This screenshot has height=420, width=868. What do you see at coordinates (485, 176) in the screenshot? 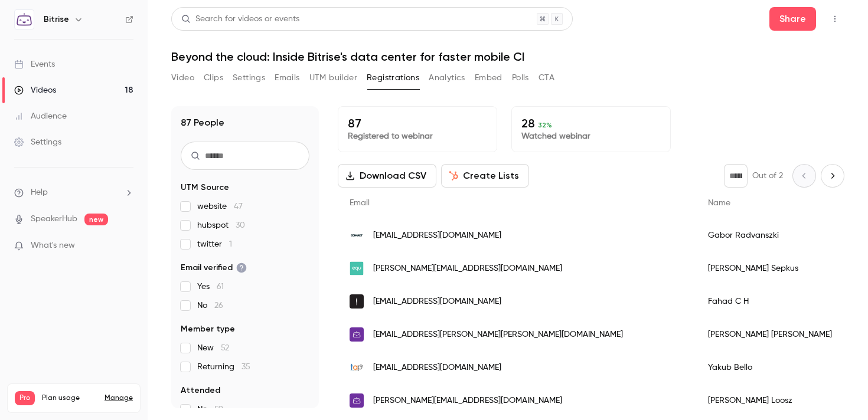
I see `button: Create Lists` at bounding box center [485, 176].